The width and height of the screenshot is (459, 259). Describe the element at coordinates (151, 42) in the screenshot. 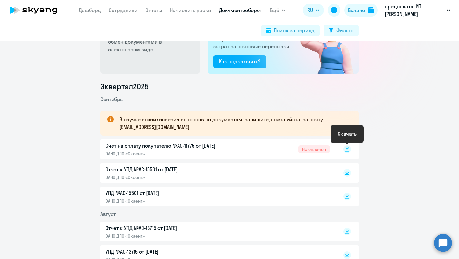

I see `p: Предлагаем вам перейти на обмен документами в электронном виде.` at that location.